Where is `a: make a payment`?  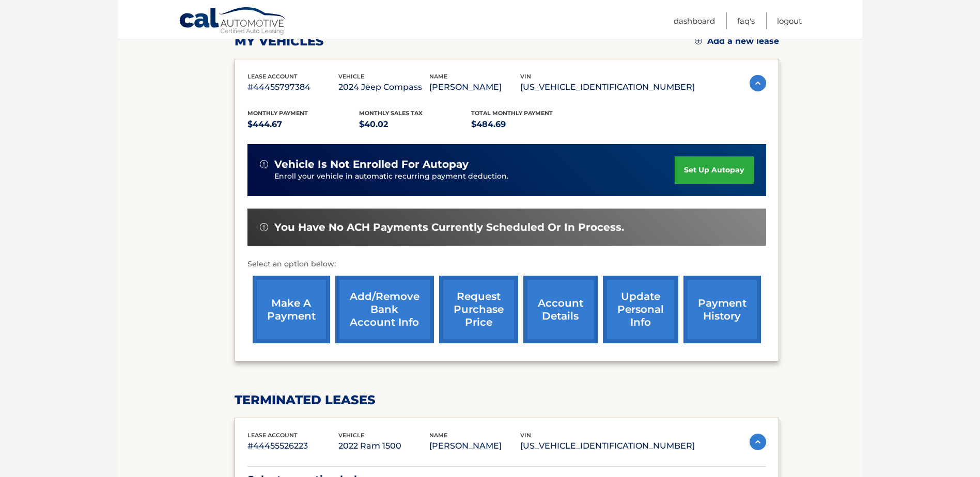 a: make a payment is located at coordinates (292, 309).